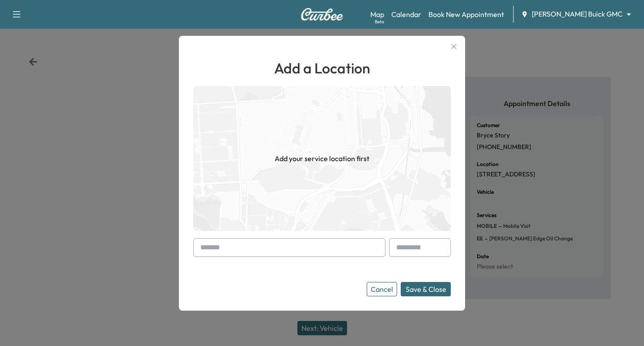 This screenshot has width=644, height=346. What do you see at coordinates (406, 15) in the screenshot?
I see `a: Calendar` at bounding box center [406, 15].